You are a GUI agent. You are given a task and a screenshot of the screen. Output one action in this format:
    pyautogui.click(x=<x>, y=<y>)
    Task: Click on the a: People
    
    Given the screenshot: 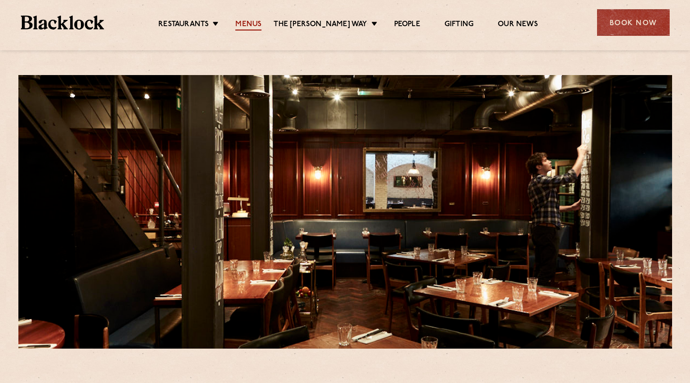 What is the action you would take?
    pyautogui.click(x=407, y=25)
    